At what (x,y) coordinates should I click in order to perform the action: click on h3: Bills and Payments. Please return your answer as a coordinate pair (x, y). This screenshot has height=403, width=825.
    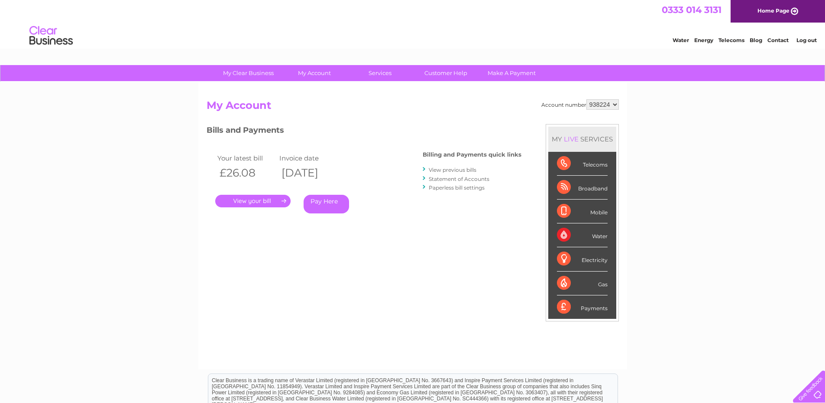
    Looking at the image, I should click on (364, 131).